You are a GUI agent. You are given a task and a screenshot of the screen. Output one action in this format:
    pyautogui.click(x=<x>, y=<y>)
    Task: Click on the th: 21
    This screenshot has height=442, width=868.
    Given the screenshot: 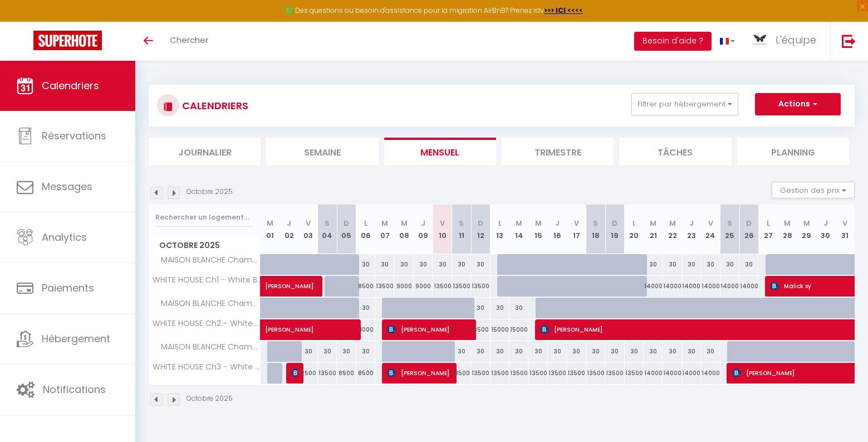 What is the action you would take?
    pyautogui.click(x=653, y=229)
    